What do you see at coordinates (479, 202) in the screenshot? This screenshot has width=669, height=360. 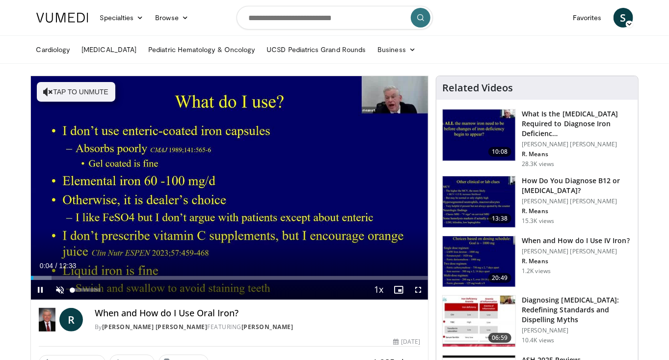 I see `img: 172d2151-0bab-4046-8dbc-7c25e5ef1d9f.150x105_q85_crop-smart_upscale.jpg` at bounding box center [479, 202].